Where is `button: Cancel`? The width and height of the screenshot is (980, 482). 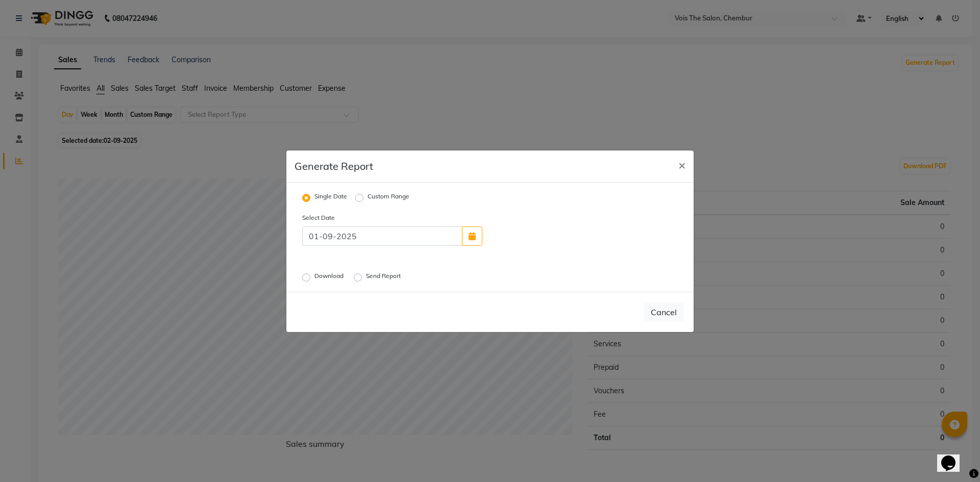
button: Cancel is located at coordinates (664, 313).